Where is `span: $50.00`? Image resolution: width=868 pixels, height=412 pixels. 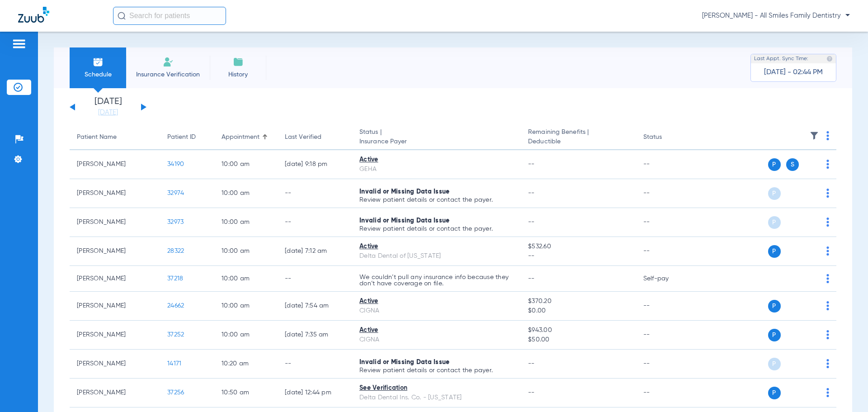
span: $50.00 is located at coordinates (578, 339).